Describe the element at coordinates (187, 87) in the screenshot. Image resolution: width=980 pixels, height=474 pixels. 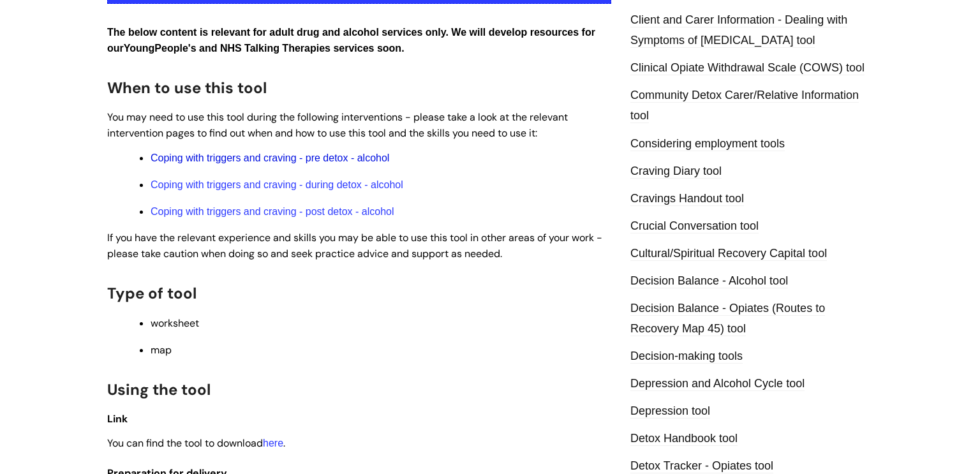
I see `span: When to use this tool` at that location.